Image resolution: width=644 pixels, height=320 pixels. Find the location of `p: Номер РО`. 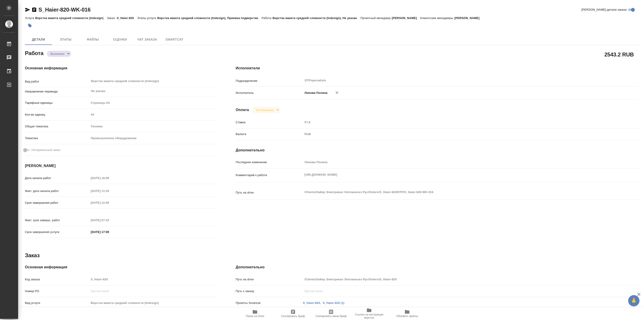

p: Номер РО is located at coordinates (57, 291).